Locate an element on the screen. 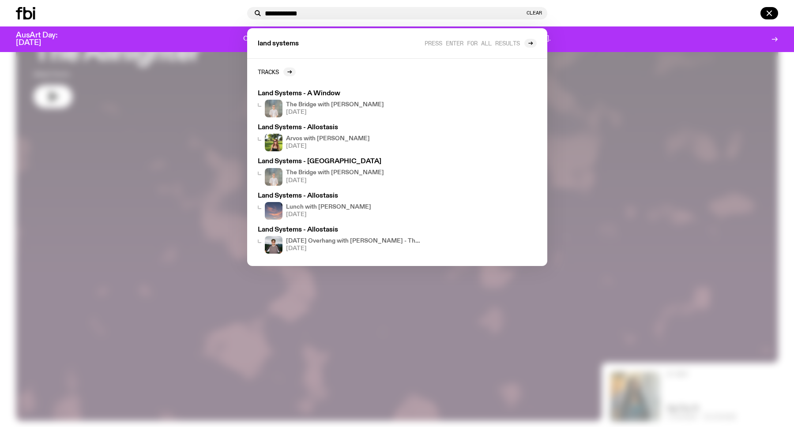 The image size is (794, 427). button: Clear is located at coordinates (534, 13).